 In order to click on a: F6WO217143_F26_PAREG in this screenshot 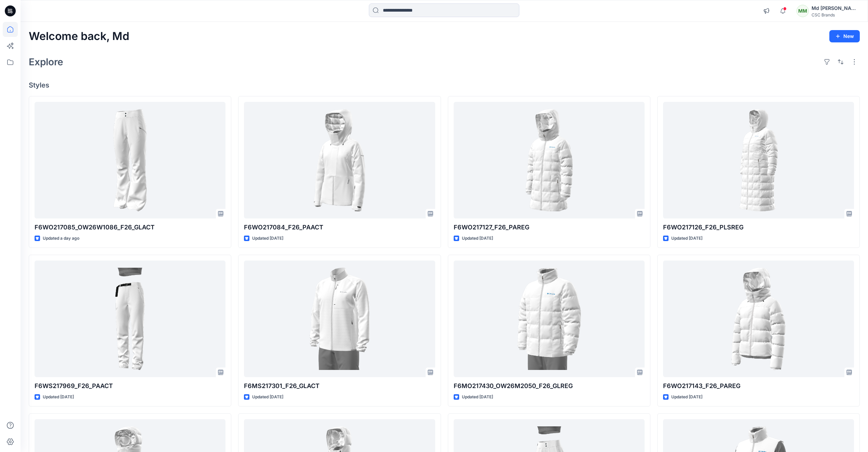, I will do `click(759, 319)`.